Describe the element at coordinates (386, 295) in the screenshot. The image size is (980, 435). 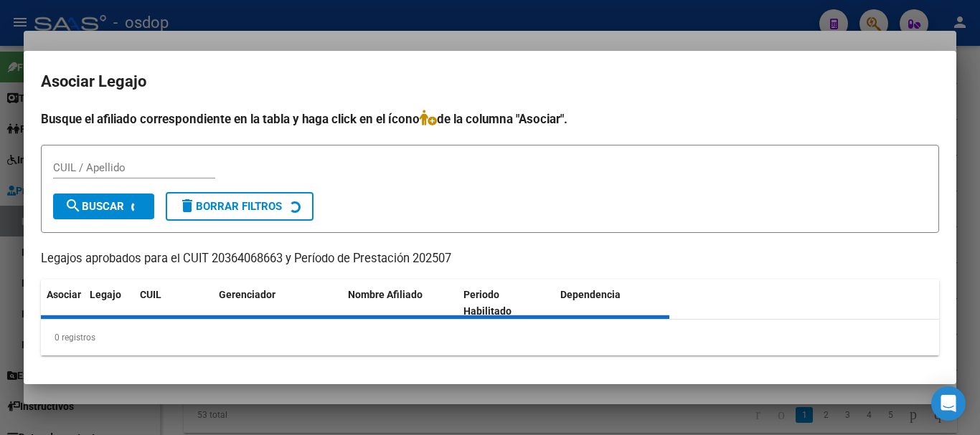
I see `span: Nombre Afiliado` at that location.